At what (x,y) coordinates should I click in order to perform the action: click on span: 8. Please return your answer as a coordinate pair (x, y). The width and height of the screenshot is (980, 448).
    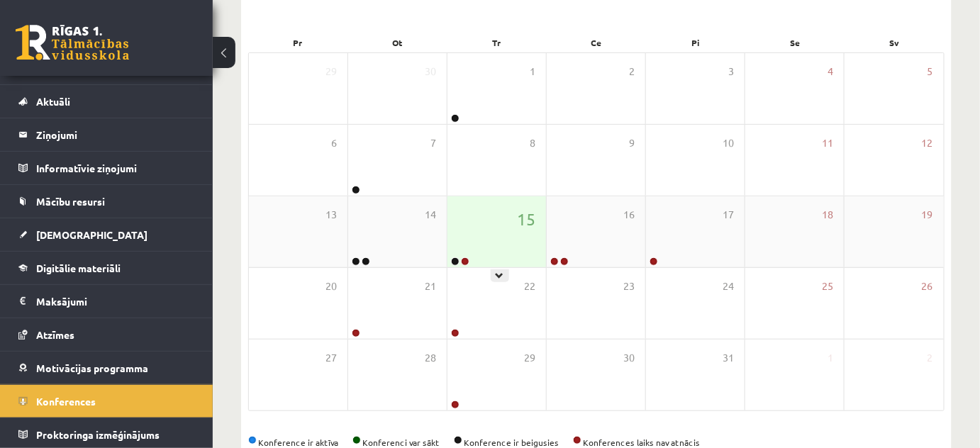
    Looking at the image, I should click on (532, 143).